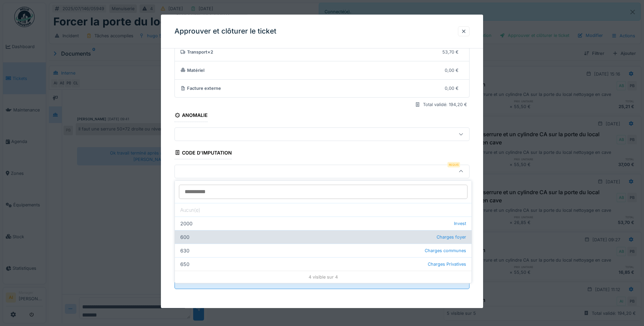  What do you see at coordinates (323, 251) in the screenshot?
I see `div: 630` at bounding box center [323, 251].